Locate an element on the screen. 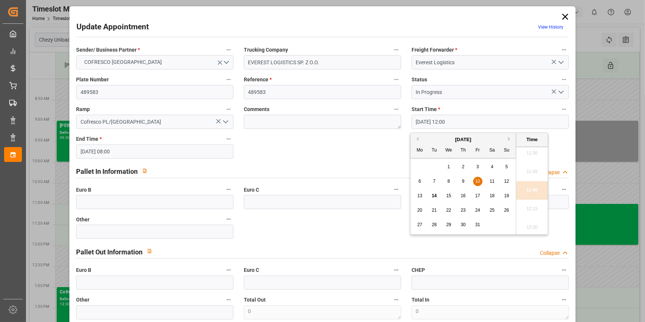 The height and width of the screenshot is (322, 645). input: Type to search/select is located at coordinates (155, 122).